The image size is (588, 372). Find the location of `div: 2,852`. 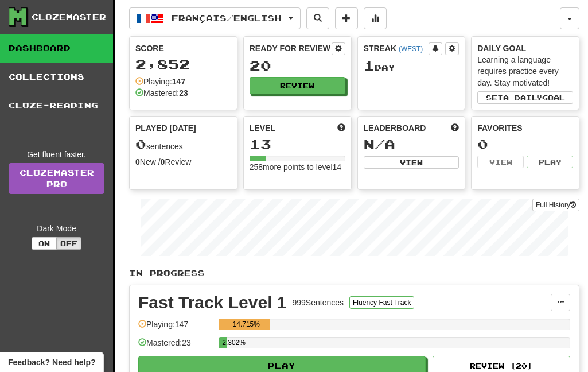

div: 2,852 is located at coordinates (183, 64).